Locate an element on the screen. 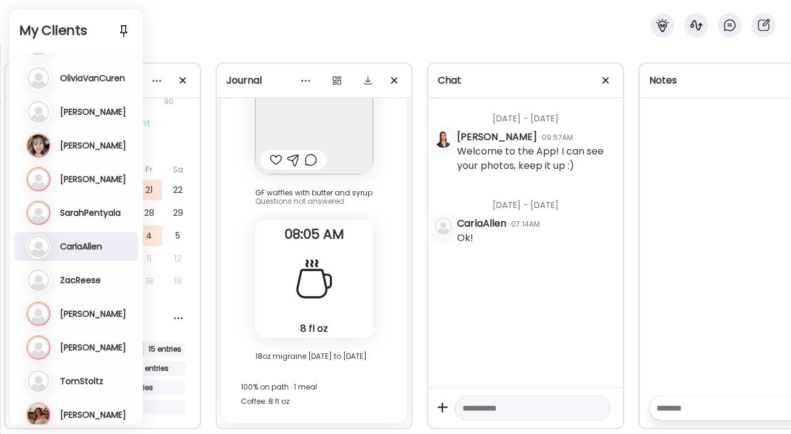  div: CarlaAllen is located at coordinates (482, 223).